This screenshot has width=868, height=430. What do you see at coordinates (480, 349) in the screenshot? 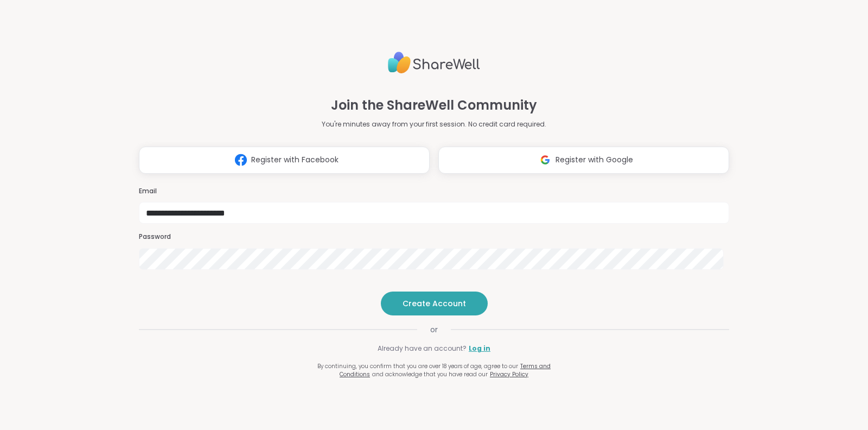
I see `a: Log in` at bounding box center [480, 349].